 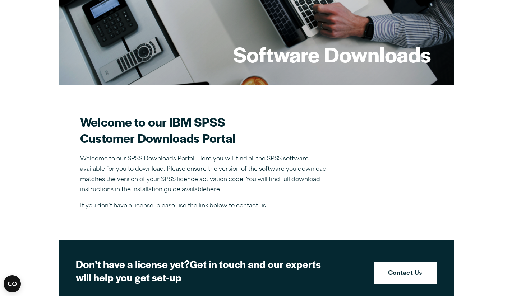 What do you see at coordinates (213, 190) in the screenshot?
I see `a: here` at bounding box center [213, 190].